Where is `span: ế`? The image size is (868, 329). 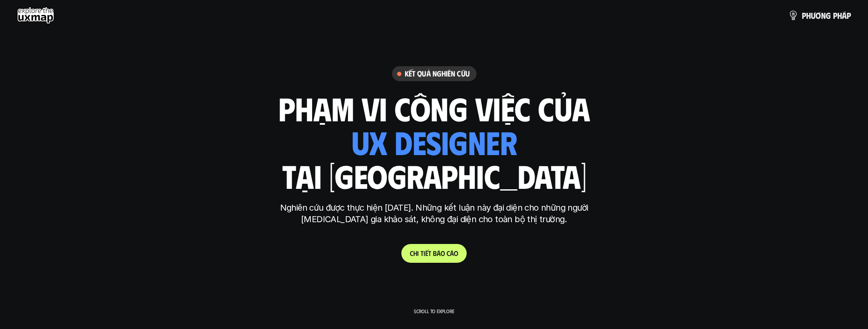
span: ế is located at coordinates (426, 253).